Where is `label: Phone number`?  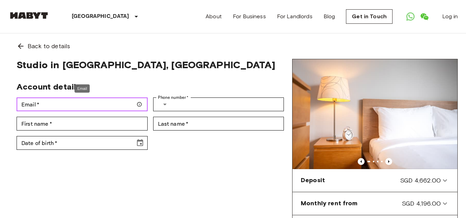 label: Phone number is located at coordinates (173, 98).